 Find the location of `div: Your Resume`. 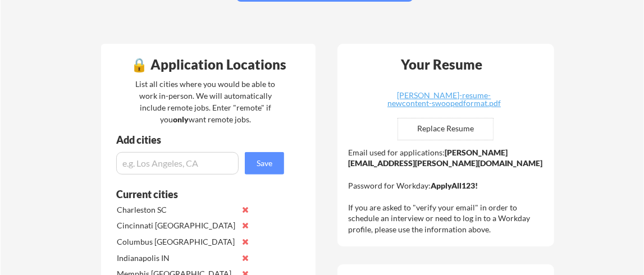

div: Your Resume is located at coordinates (442, 64).